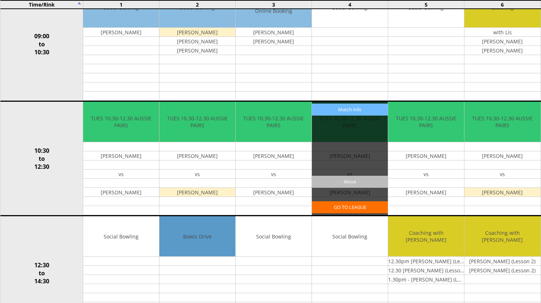 The image size is (541, 303). Describe the element at coordinates (350, 4) in the screenshot. I see `td: 4` at that location.